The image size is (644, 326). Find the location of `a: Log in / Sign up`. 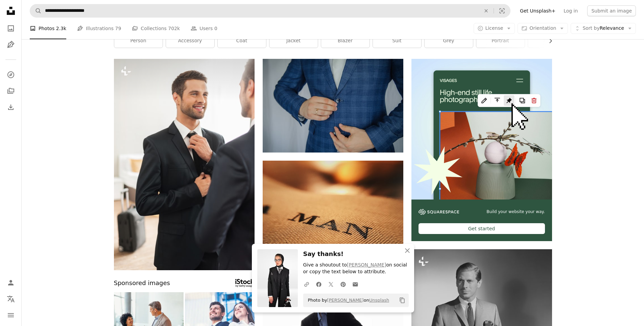

a: Log in / Sign up is located at coordinates (11, 282).